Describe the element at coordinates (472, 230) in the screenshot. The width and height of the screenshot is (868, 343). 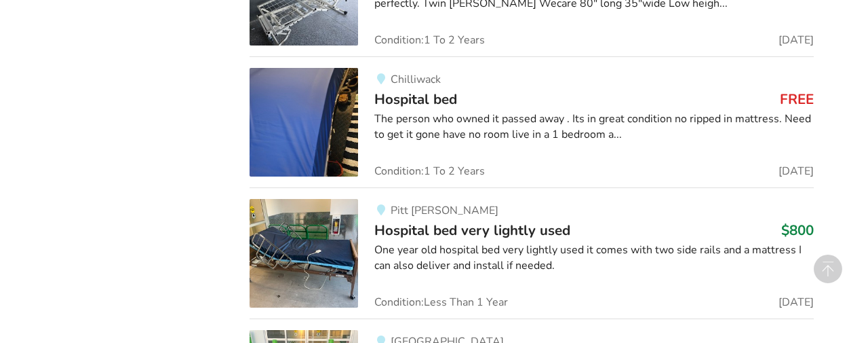
I see `span: Hospital bed very lightly used` at that location.